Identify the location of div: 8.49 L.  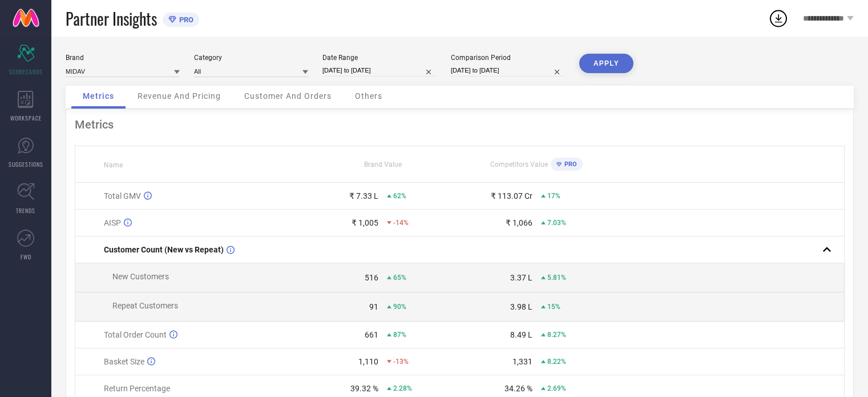
(521, 335).